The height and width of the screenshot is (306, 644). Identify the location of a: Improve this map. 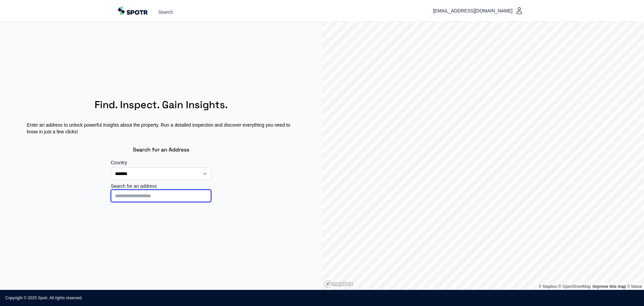
(609, 286).